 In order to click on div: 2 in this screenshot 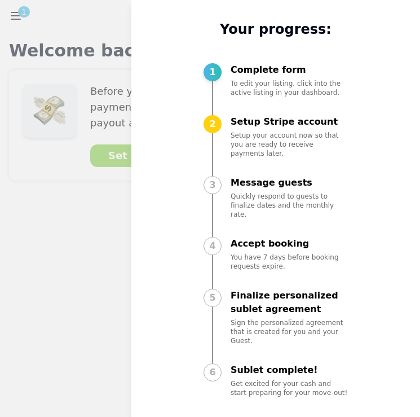, I will do `click(213, 124)`.